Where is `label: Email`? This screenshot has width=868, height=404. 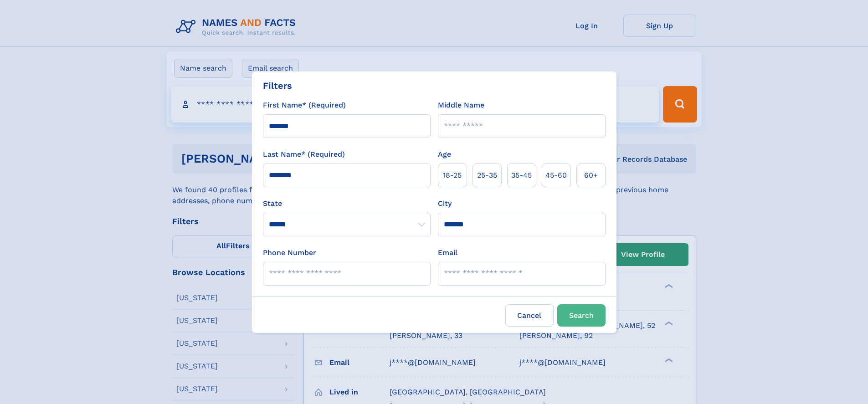 label: Email is located at coordinates (448, 253).